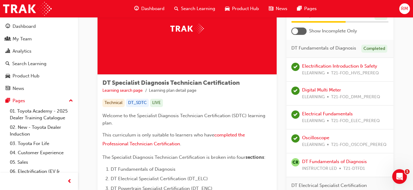  What do you see at coordinates (255, 157) in the screenshot?
I see `span: sections` at bounding box center [255, 157].